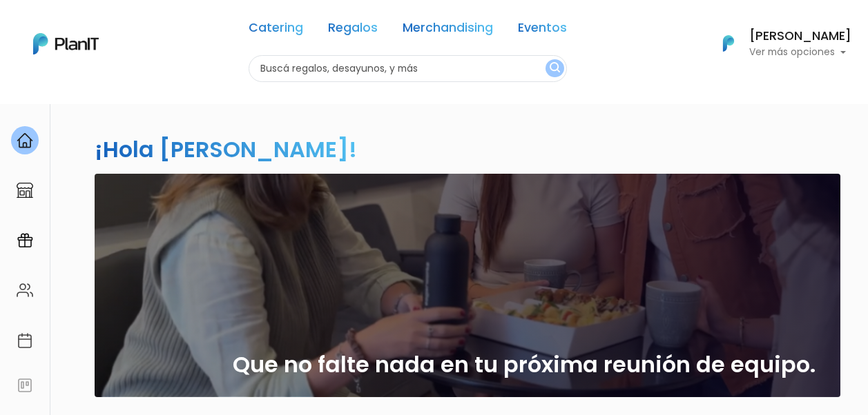 The height and width of the screenshot is (415, 868). I want to click on a: Catering, so click(276, 30).